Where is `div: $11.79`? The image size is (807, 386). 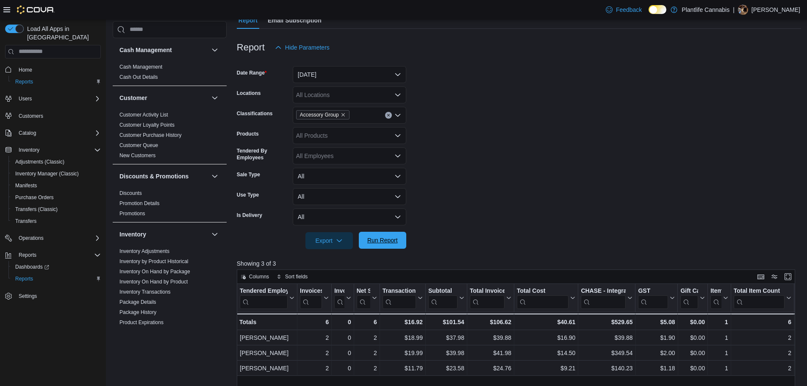
div: $11.79 is located at coordinates (402, 368).